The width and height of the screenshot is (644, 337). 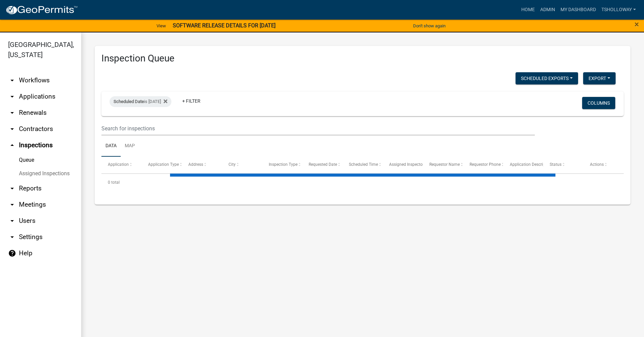 What do you see at coordinates (528, 10) in the screenshot?
I see `a: Home` at bounding box center [528, 10].